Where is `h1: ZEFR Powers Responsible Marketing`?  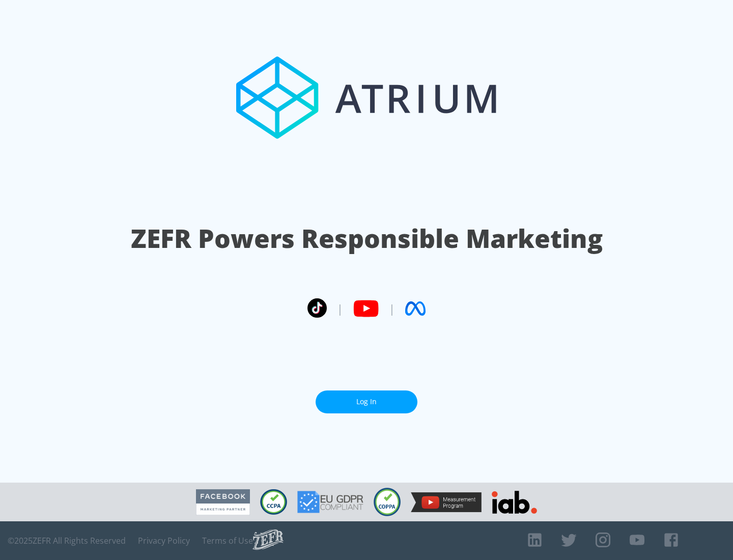
h1: ZEFR Powers Responsible Marketing is located at coordinates (367, 239).